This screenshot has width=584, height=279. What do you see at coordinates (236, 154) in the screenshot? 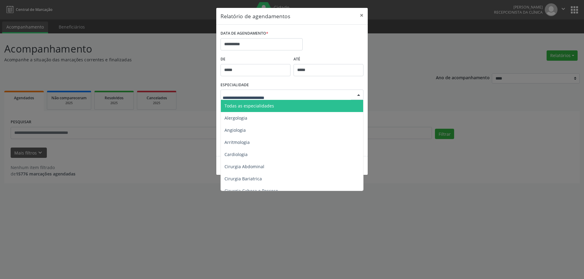
I see `span: Cardiologia` at bounding box center [236, 154].